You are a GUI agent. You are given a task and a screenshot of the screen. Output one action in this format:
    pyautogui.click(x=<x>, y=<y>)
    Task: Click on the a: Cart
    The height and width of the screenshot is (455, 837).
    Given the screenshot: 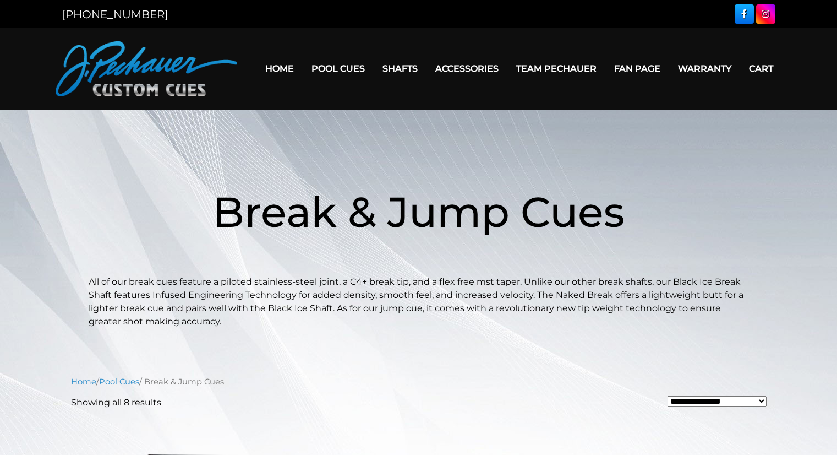 What is the action you would take?
    pyautogui.click(x=761, y=68)
    